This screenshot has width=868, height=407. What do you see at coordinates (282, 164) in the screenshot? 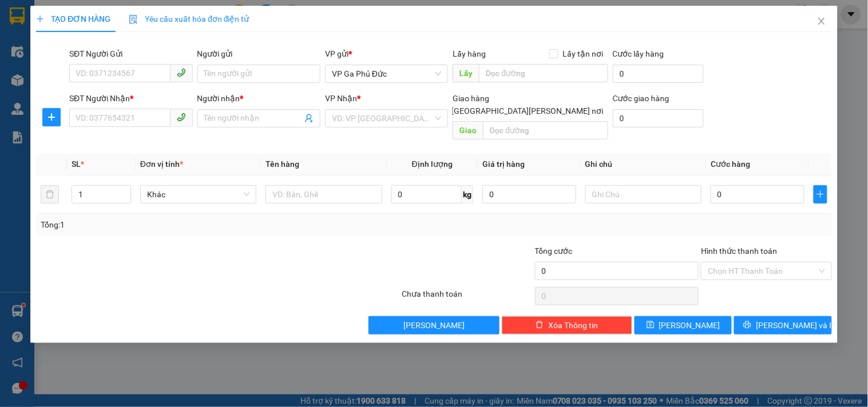
I see `span: Tên hàng` at bounding box center [282, 164].